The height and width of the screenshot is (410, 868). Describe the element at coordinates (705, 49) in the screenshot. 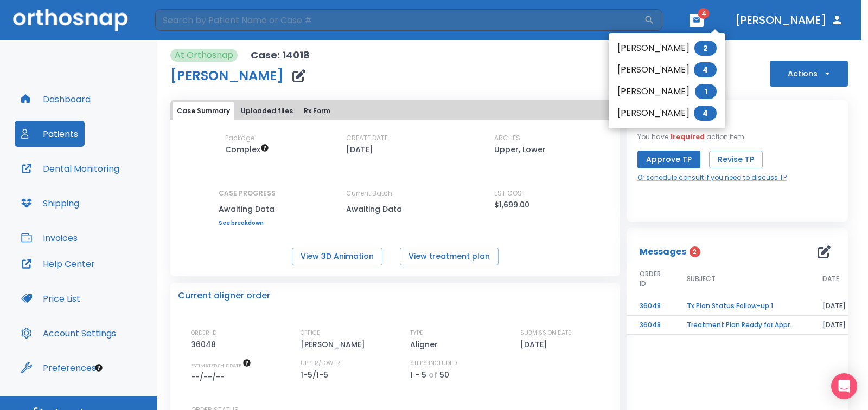

I see `span: 2` at that location.